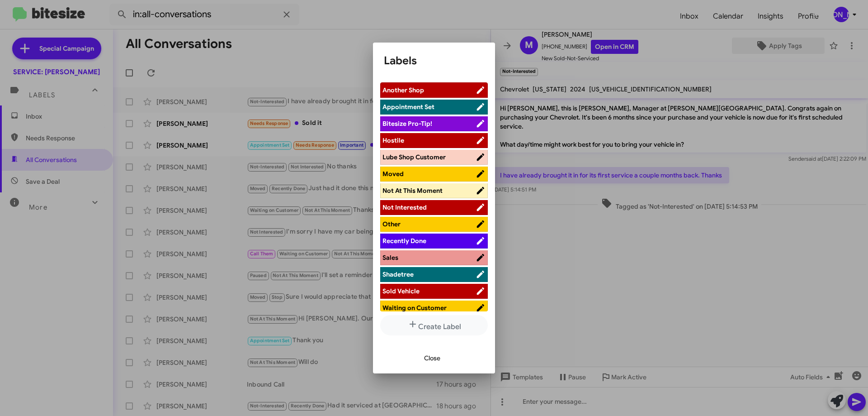 The image size is (868, 416). I want to click on span: Waiting on Customer, so click(414, 308).